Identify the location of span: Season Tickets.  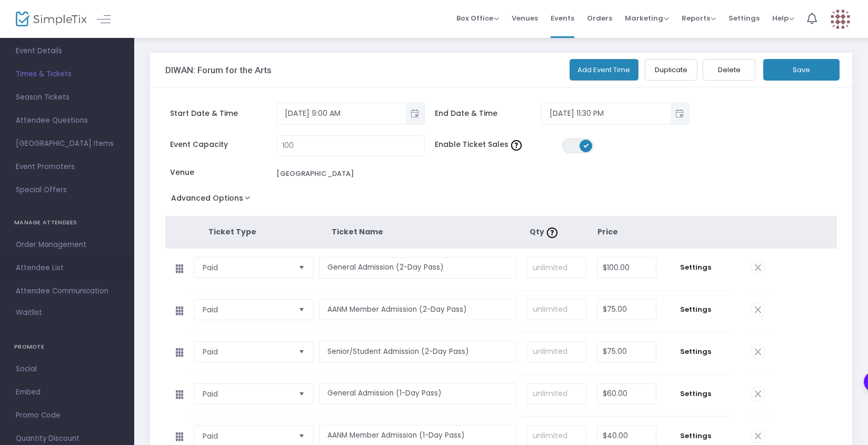
(67, 98).